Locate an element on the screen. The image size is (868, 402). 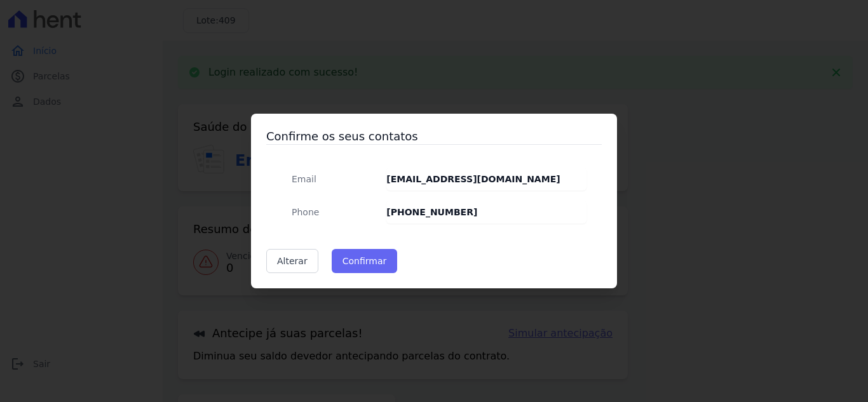
a: Alterar is located at coordinates (293, 261).